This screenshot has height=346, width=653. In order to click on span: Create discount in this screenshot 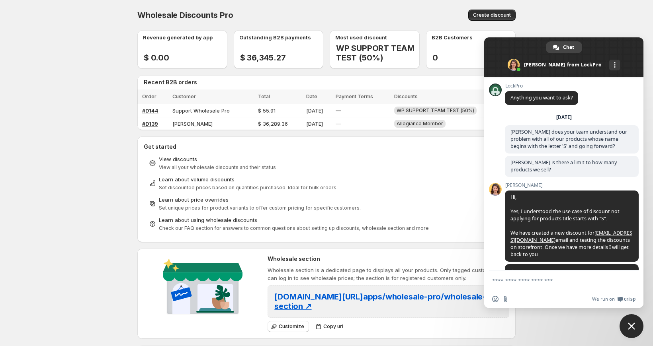, I will do `click(491, 15)`.